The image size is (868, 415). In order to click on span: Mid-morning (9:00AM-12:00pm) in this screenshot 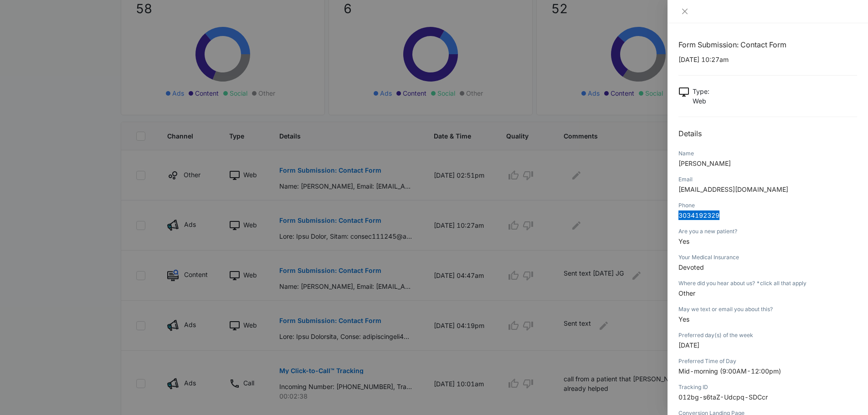, I will do `click(729, 371)`.